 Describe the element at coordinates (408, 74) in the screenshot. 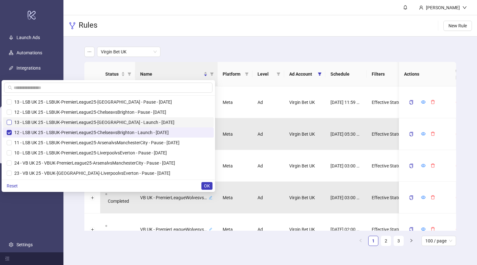

I see `th: Filters` at that location.